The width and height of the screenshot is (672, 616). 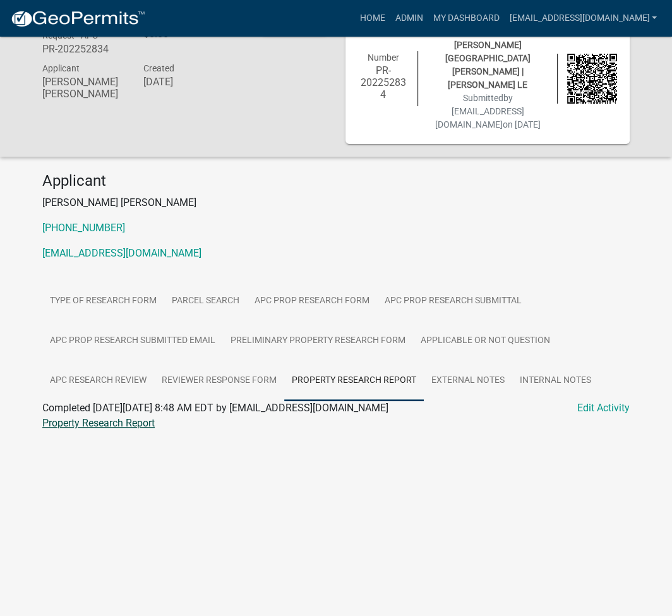 What do you see at coordinates (205, 301) in the screenshot?
I see `a: Parcel search` at bounding box center [205, 301].